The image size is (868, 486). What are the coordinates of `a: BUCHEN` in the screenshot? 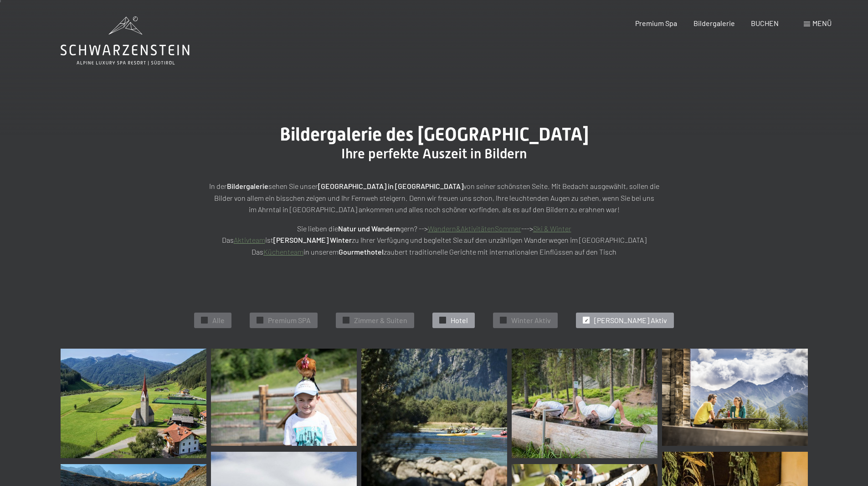 It's located at (765, 23).